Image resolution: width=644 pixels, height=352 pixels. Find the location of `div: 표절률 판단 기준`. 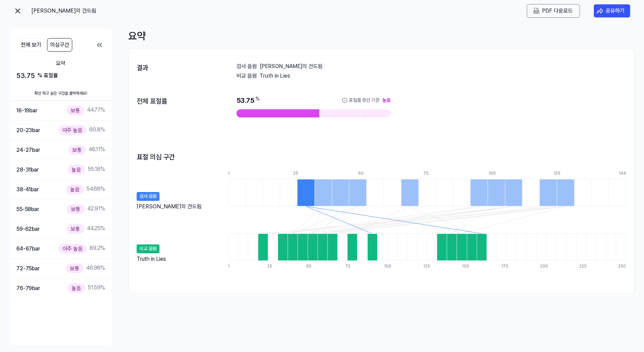

div: 표절률 판단 기준 is located at coordinates (365, 100).